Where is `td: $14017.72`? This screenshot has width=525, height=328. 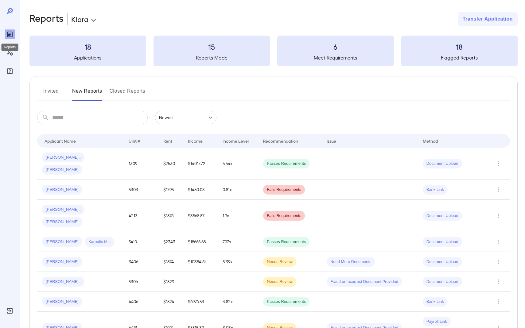 td: $14017.72 is located at coordinates (200, 164).